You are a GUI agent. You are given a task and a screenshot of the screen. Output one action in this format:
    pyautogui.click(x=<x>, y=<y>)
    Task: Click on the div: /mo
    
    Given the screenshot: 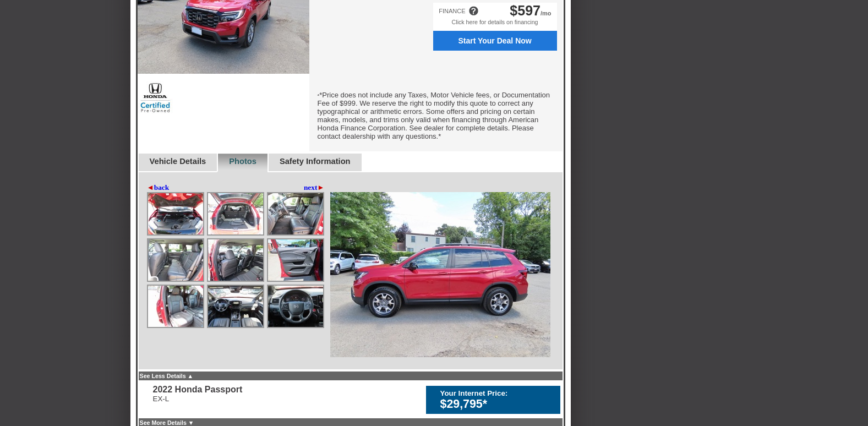 What is the action you would take?
    pyautogui.click(x=530, y=11)
    